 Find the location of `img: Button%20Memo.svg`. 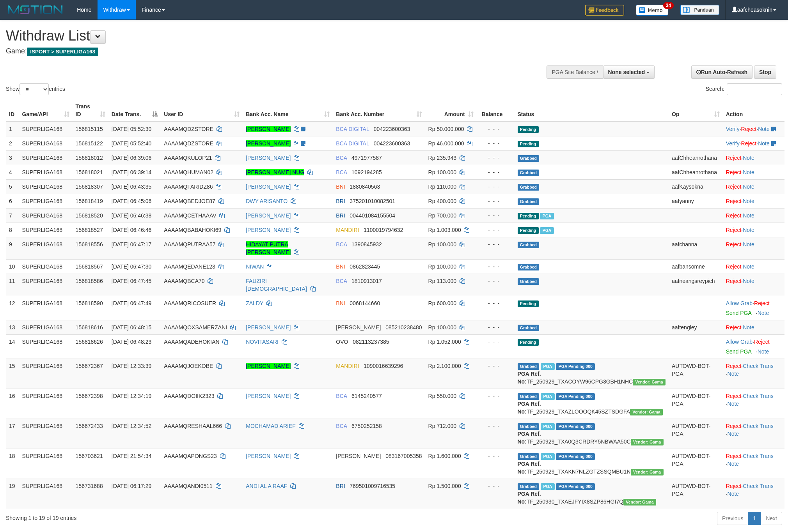

img: Button%20Memo.svg is located at coordinates (652, 10).